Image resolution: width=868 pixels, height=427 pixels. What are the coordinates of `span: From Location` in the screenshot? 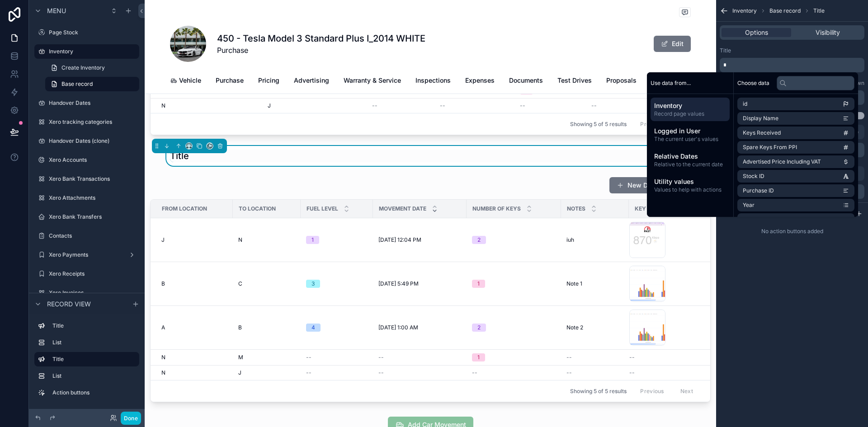 It's located at (184, 209).